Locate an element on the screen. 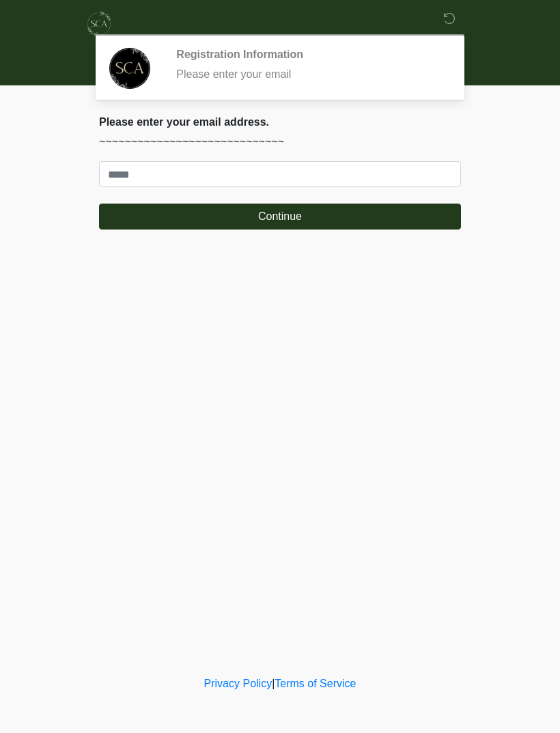 Image resolution: width=560 pixels, height=733 pixels. img: Skinchic Dallas Logo is located at coordinates (99, 24).